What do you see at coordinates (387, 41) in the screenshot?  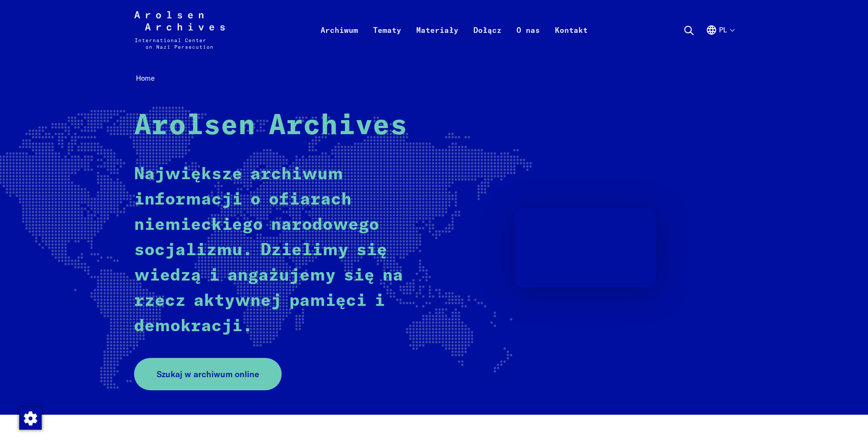 I see `a: Tematy` at bounding box center [387, 41].